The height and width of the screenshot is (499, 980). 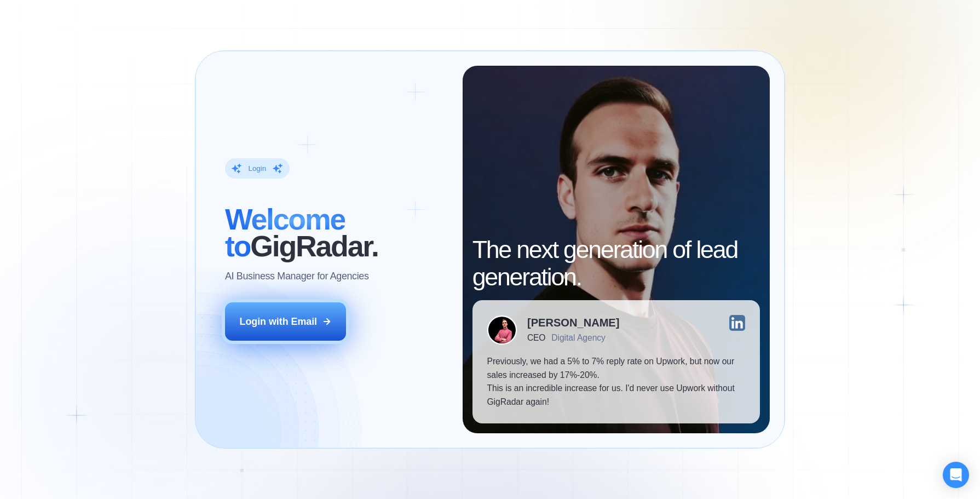 I want to click on div: CEO, so click(x=535, y=337).